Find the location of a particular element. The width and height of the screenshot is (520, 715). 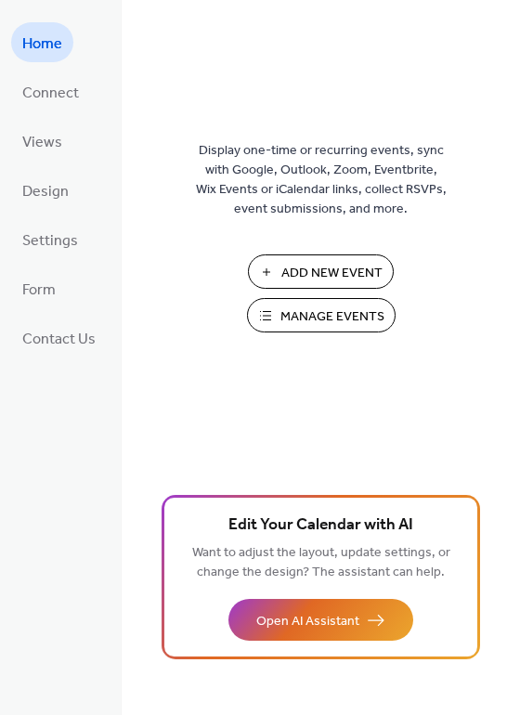

span: Form is located at coordinates (39, 290).